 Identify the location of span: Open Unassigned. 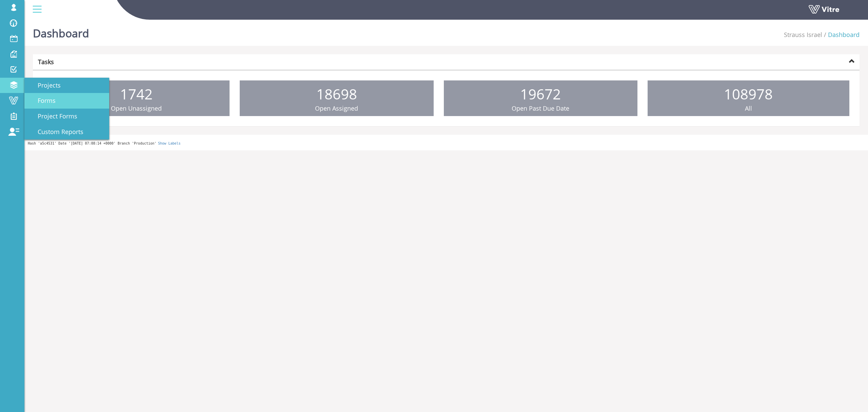
(136, 108).